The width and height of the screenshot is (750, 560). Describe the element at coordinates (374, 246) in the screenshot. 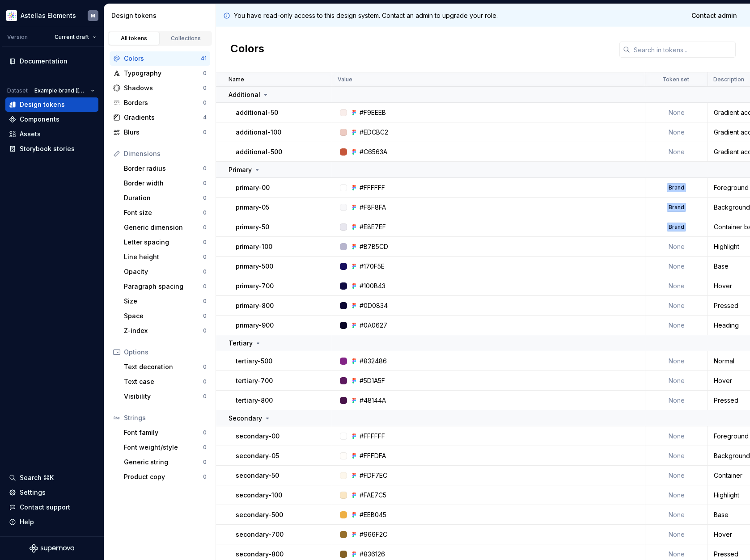

I see `div: #B7B5CD` at that location.